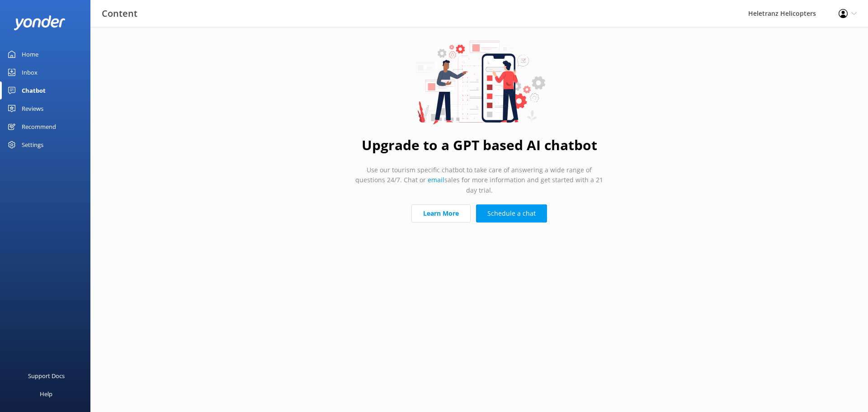 This screenshot has width=868, height=412. I want to click on h3: Content, so click(119, 13).